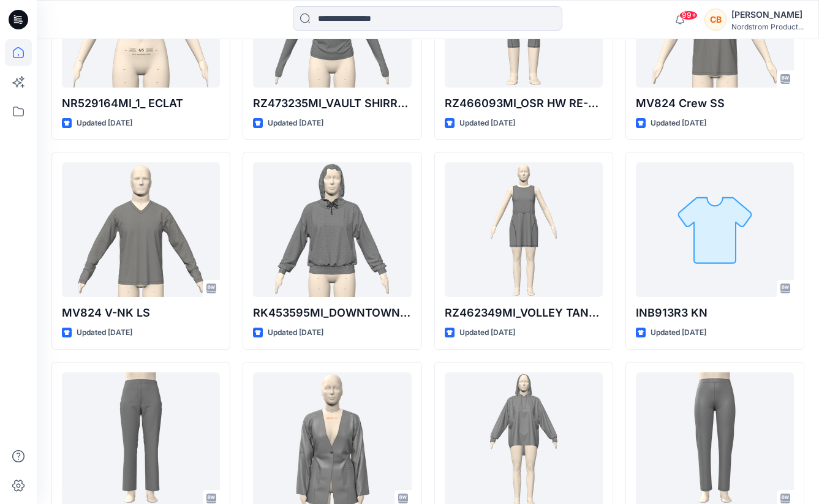  I want to click on a: MV824 V-NK LS, so click(141, 230).